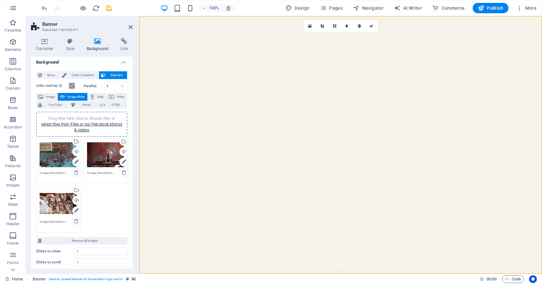  I want to click on i: Reload page, so click(96, 8).